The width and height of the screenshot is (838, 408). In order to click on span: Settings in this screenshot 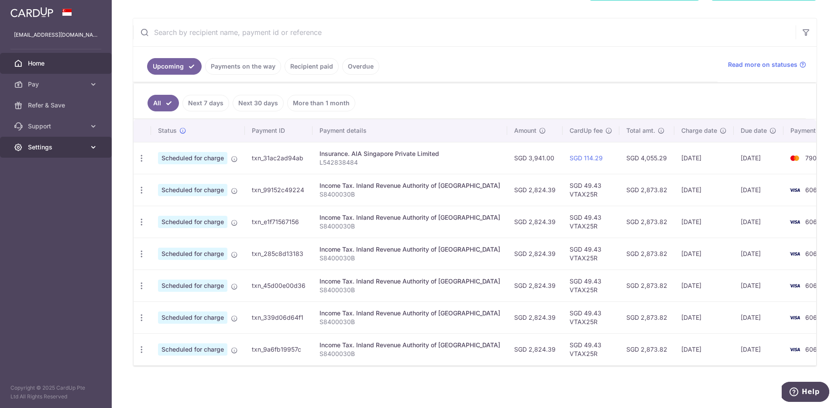, I will do `click(57, 147)`.